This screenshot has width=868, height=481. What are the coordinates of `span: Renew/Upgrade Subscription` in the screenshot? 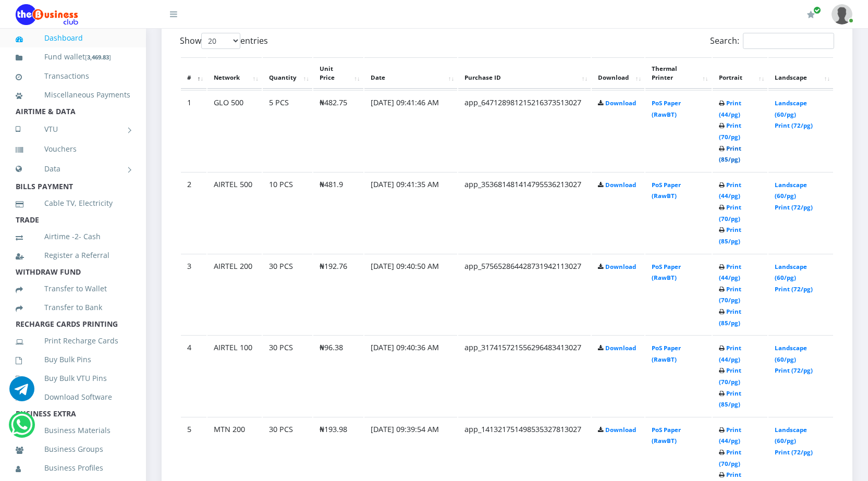 It's located at (818, 10).